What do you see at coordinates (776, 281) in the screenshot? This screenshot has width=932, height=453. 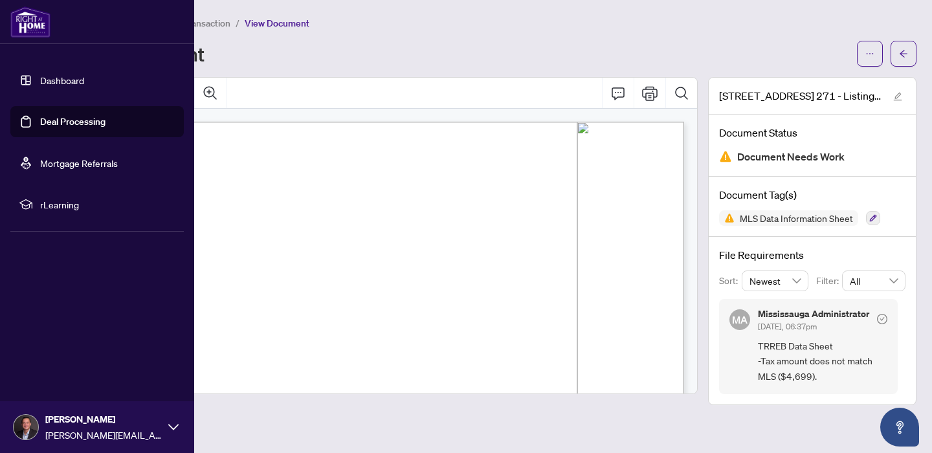 I see `span: Newest` at bounding box center [776, 281].